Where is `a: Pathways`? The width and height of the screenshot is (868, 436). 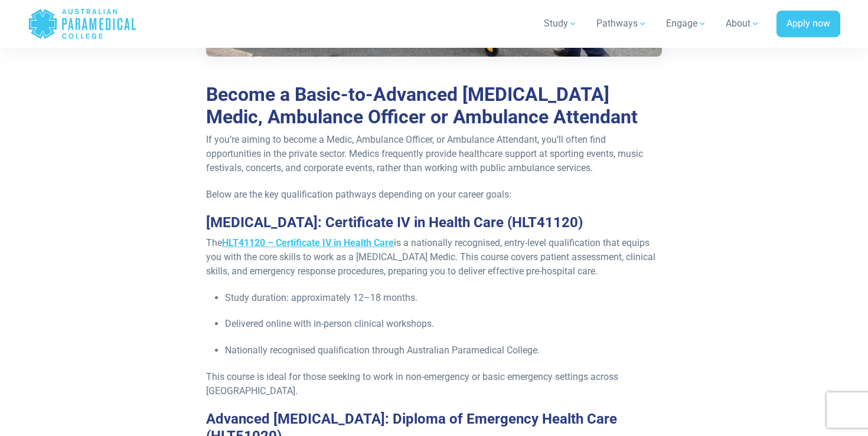
a: Pathways is located at coordinates (622, 23).